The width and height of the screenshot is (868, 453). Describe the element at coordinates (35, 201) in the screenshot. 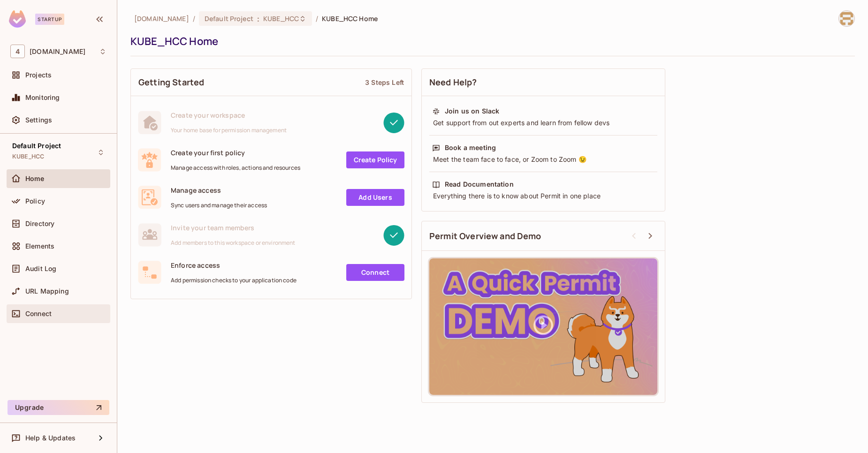

I see `span: Policy` at that location.